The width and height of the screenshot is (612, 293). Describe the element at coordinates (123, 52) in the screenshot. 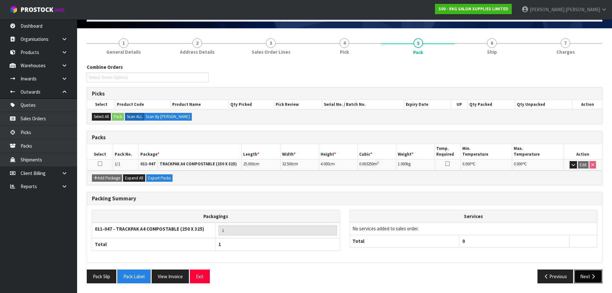

I see `span: General Details` at that location.